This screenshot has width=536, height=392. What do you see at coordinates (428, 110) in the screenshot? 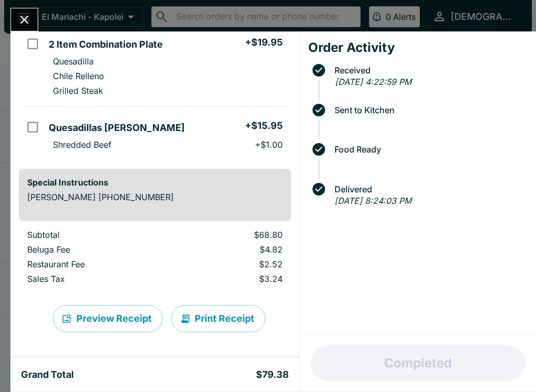
I see `span: Sent to Kitchen` at bounding box center [428, 110].